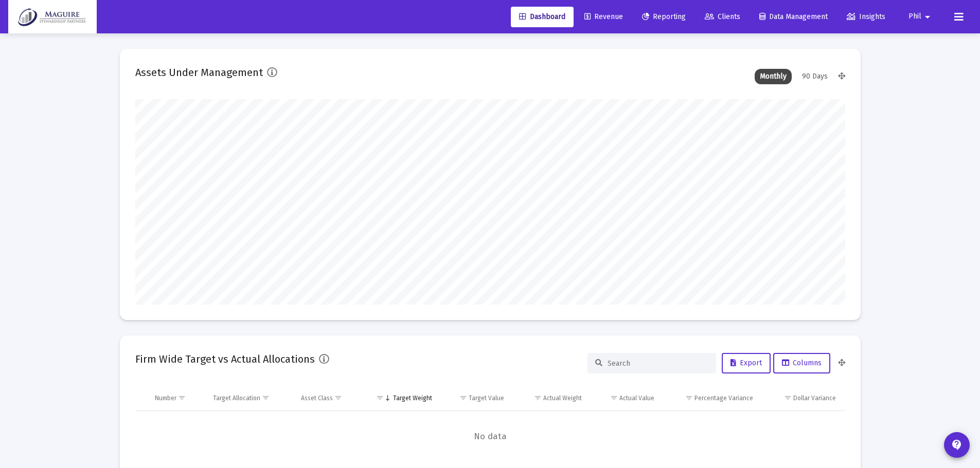 This screenshot has width=980, height=468. I want to click on div: Target Allocation, so click(237, 399).